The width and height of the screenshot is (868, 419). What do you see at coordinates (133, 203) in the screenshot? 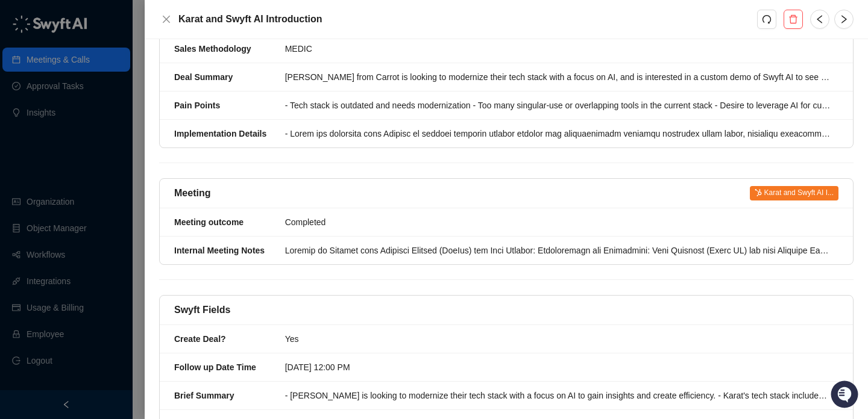
I see `span: Pylon` at bounding box center [133, 203].